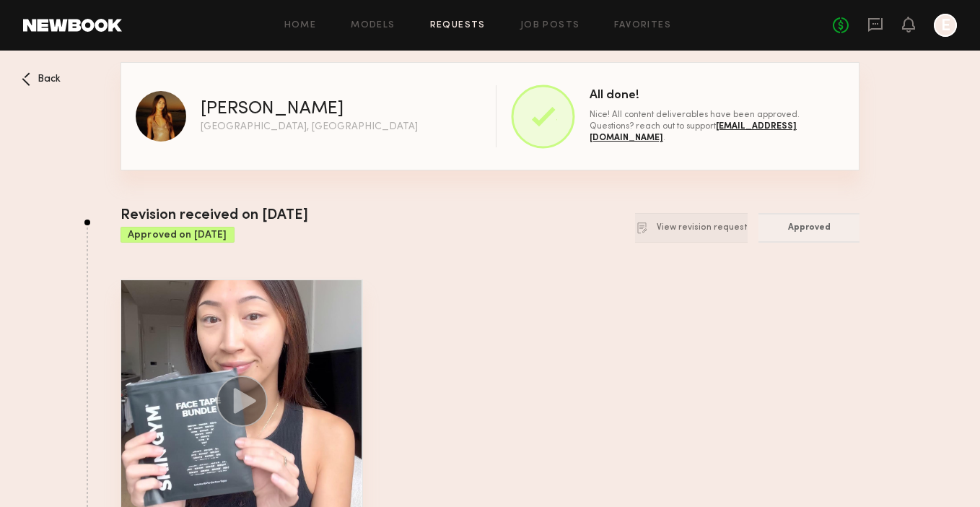  What do you see at coordinates (946, 25) in the screenshot?
I see `a: E` at bounding box center [946, 25].